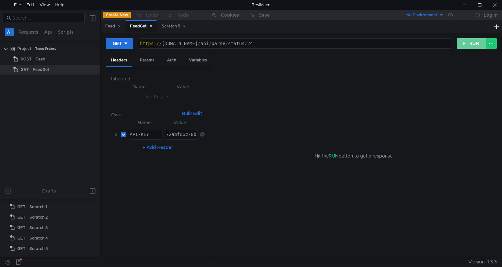  I want to click on h6: Own, so click(145, 115).